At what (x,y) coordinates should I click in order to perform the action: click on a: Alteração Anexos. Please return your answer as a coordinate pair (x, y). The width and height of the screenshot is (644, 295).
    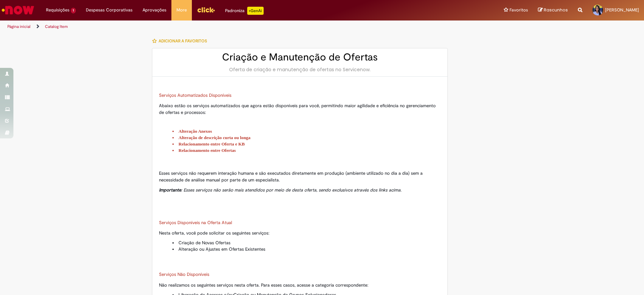
    Looking at the image, I should click on (196, 131).